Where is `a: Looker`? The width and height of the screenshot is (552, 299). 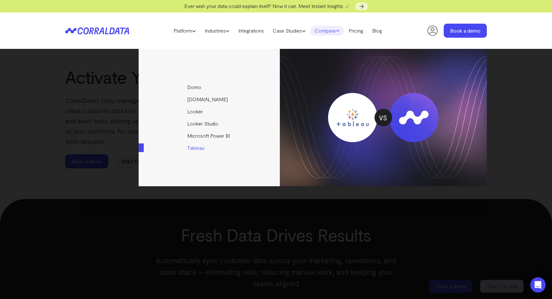
a: Looker is located at coordinates (210, 112).